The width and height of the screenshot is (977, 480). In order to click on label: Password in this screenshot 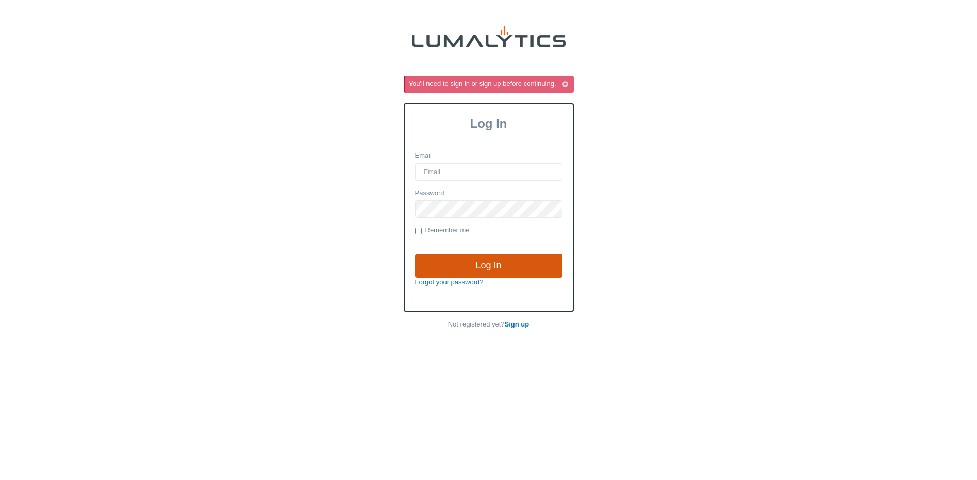, I will do `click(430, 193)`.